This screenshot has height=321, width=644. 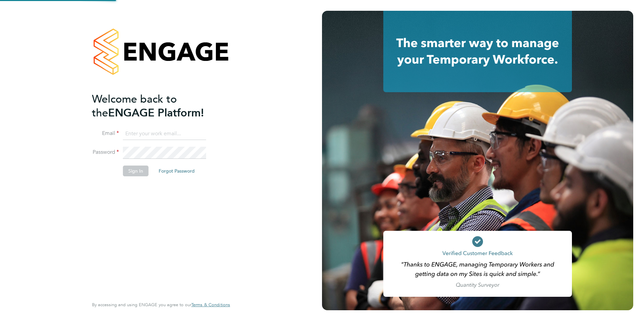 I want to click on button: Forgot Password, so click(x=176, y=171).